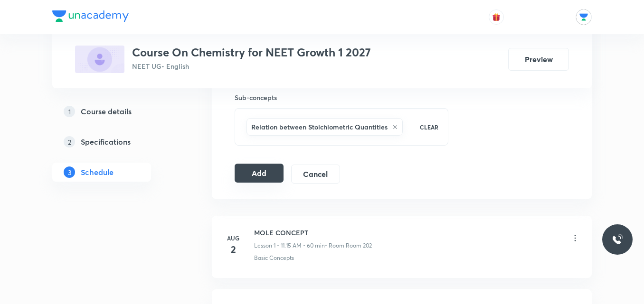 Image resolution: width=644 pixels, height=304 pixels. Describe the element at coordinates (252, 66) in the screenshot. I see `p: NEET UG • English` at that location.